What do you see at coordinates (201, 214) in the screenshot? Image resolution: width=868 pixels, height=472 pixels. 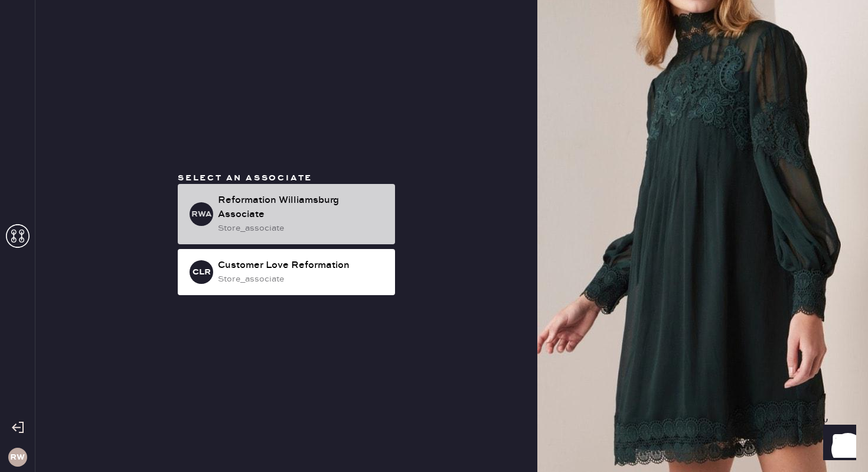 I see `h3: RWA` at bounding box center [201, 214].